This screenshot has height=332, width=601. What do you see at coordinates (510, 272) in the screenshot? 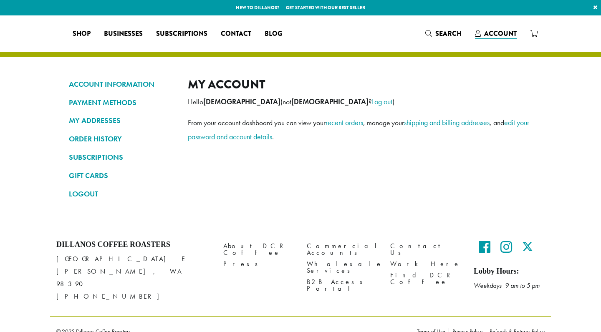
I see `h5: Lobby Hours:` at bounding box center [510, 272].